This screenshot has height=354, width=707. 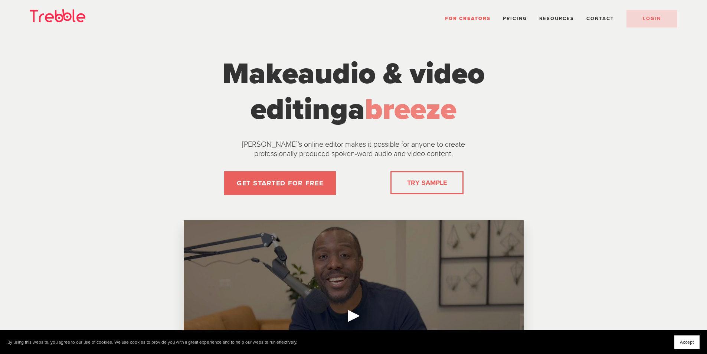 What do you see at coordinates (58, 16) in the screenshot?
I see `img: Trebble` at bounding box center [58, 16].